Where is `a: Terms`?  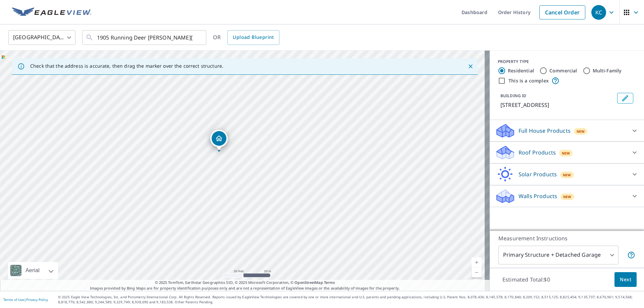
a: Terms is located at coordinates (329, 282).